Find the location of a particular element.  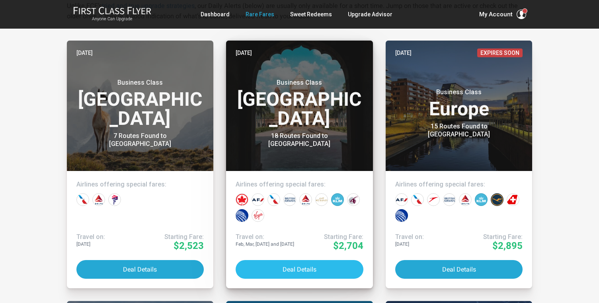

img: First Class Flyer is located at coordinates (112, 10).